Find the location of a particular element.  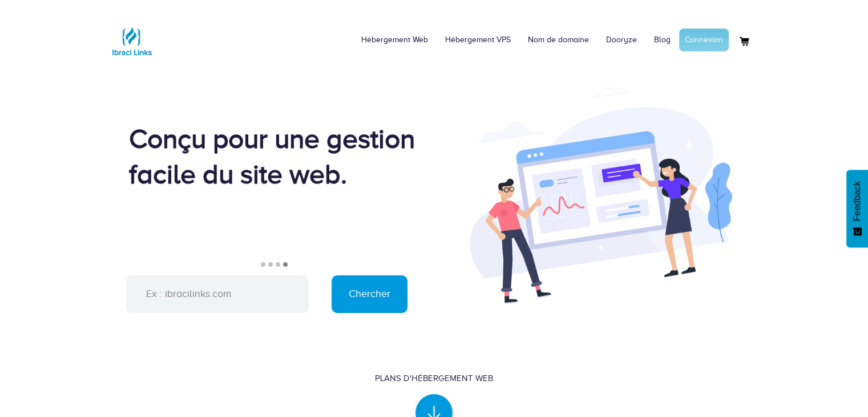

a: Dooryze is located at coordinates (622, 40).